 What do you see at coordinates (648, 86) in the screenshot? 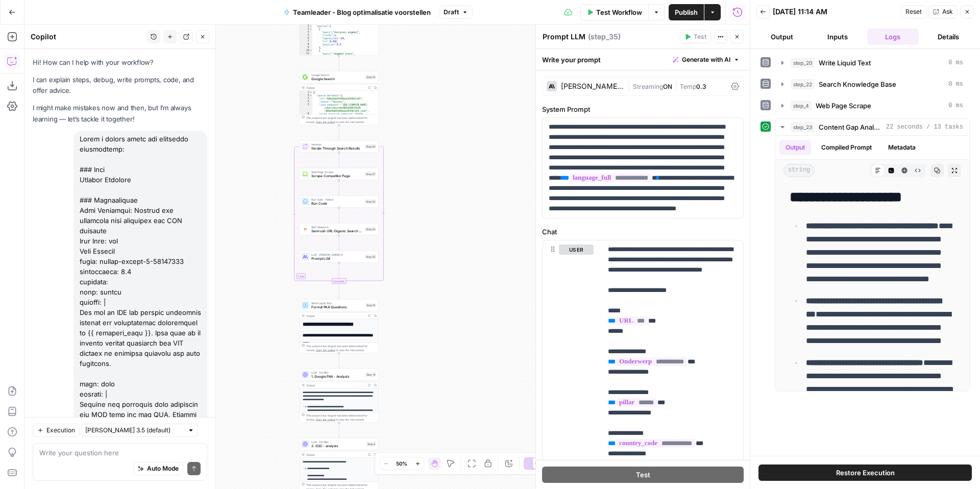
I see `span: Streaming` at bounding box center [648, 86].